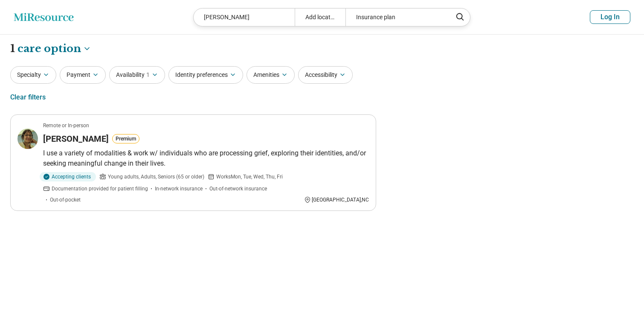  I want to click on button: Identity preferences, so click(206, 74).